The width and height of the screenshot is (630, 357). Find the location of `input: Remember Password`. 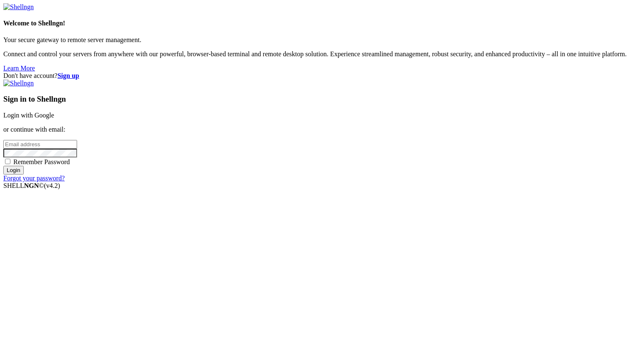

input: Remember Password is located at coordinates (7, 161).